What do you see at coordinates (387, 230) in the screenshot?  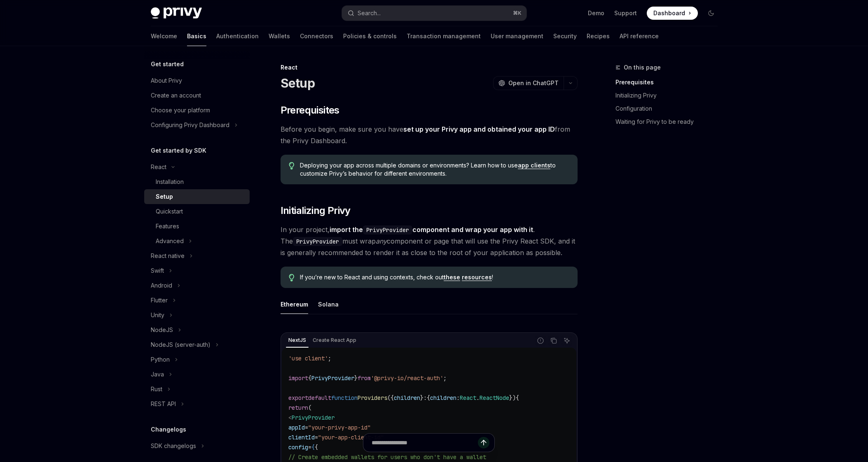 I see `code: PrivyProvider` at bounding box center [387, 230].